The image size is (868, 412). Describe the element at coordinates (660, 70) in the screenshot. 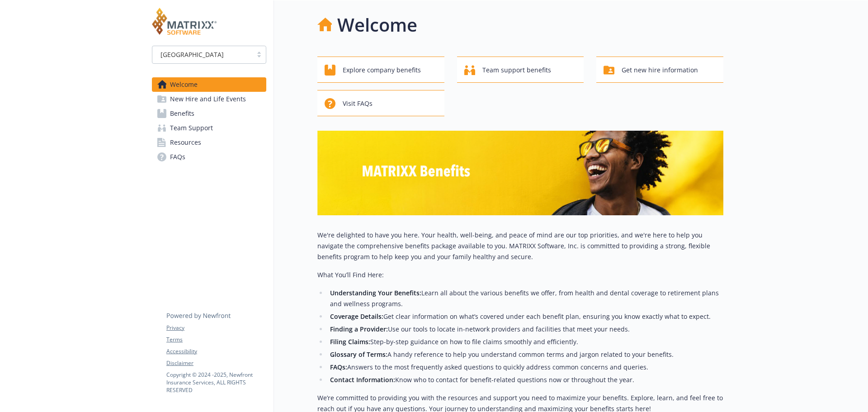

I see `button: Get new hire information` at that location.